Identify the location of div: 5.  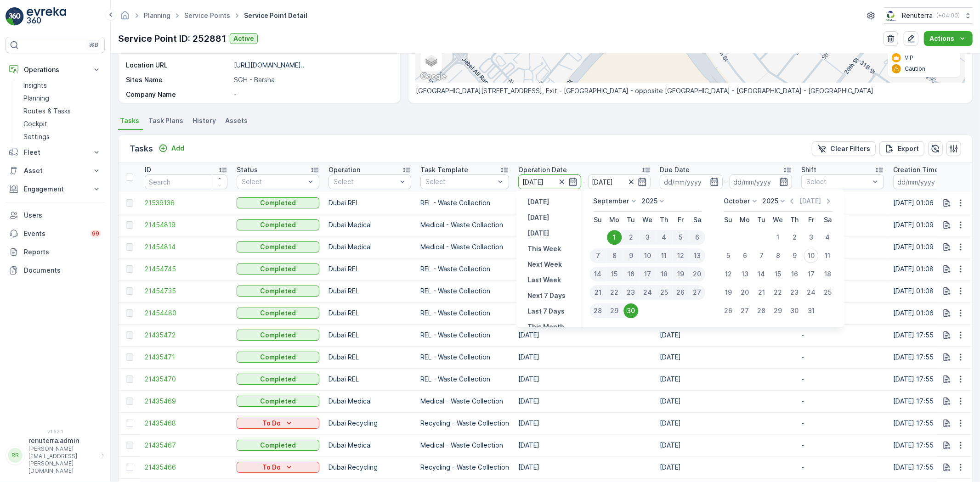
(680, 238).